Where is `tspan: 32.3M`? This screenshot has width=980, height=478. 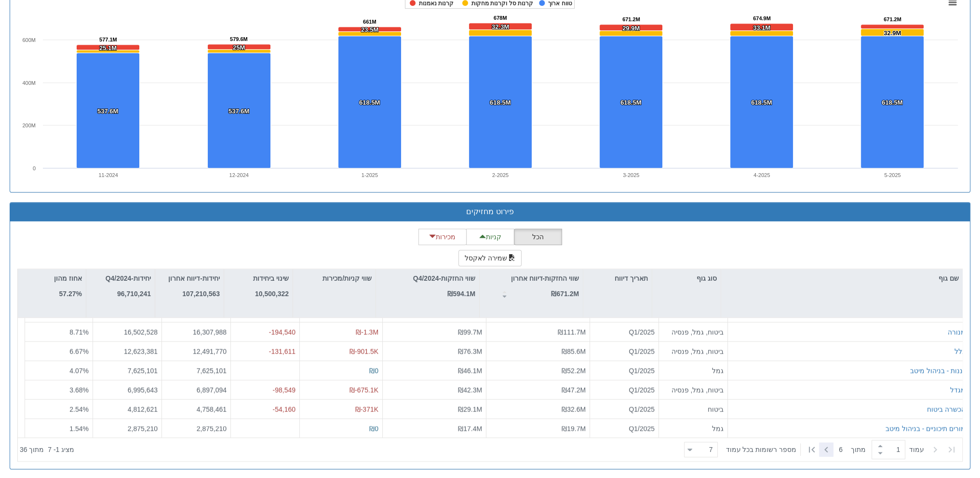 tspan: 32.3M is located at coordinates (500, 27).